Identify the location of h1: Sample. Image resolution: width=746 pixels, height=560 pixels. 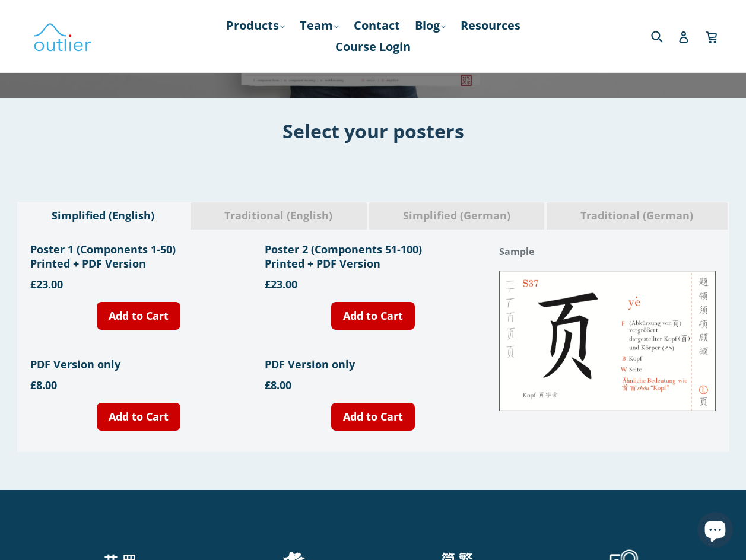
(607, 251).